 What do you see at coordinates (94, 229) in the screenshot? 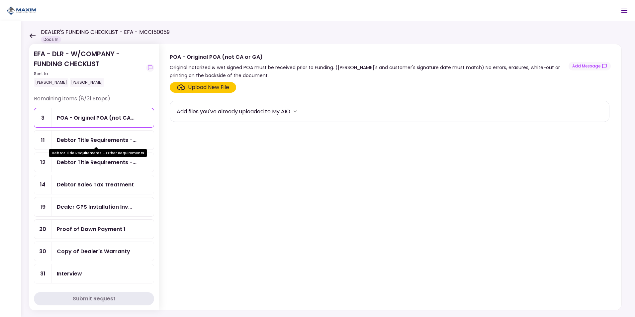
I see `a: 20Proof of Down Payment 1` at bounding box center [94, 229].